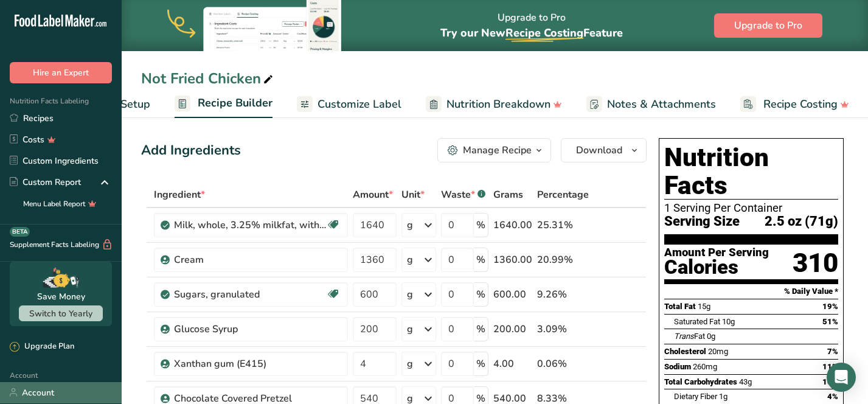  What do you see at coordinates (685, 352) in the screenshot?
I see `span: Cholesterol` at bounding box center [685, 352].